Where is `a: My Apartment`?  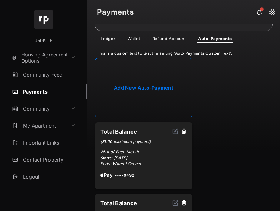 a: My Apartment is located at coordinates (39, 125).